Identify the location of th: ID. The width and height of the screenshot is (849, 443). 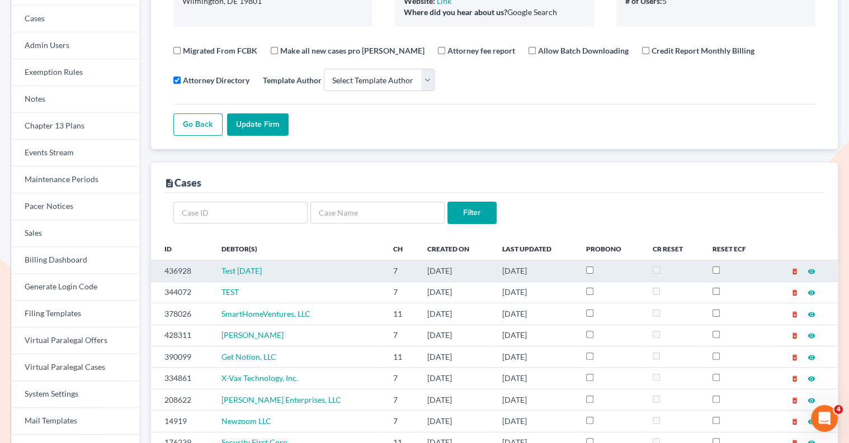
(182, 249).